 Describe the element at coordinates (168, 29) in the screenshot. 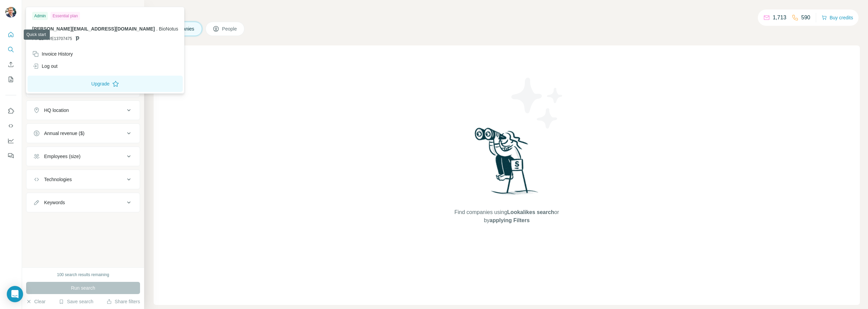

I see `span: BioNotus` at that location.